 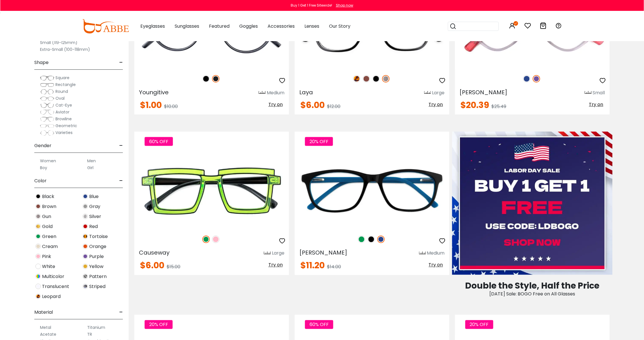 I want to click on img: Green Causeway - Plastic ,Universal Bridge Fit, so click(x=212, y=191).